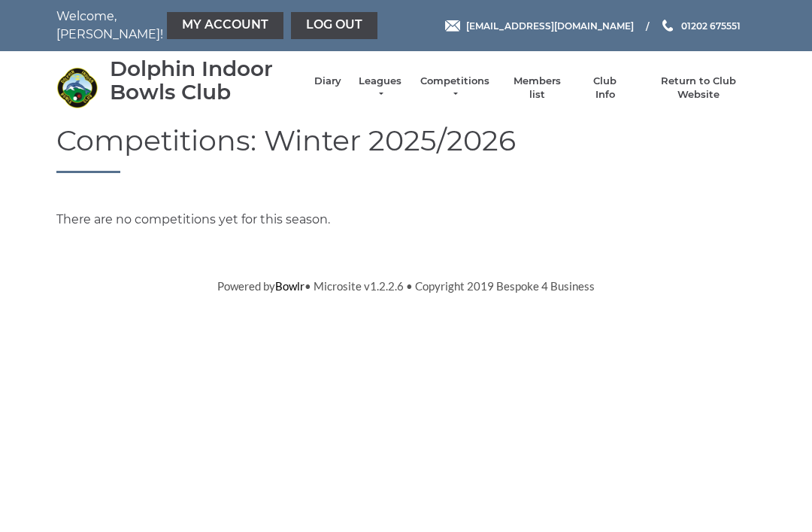 The height and width of the screenshot is (532, 812). I want to click on a: Log out, so click(334, 26).